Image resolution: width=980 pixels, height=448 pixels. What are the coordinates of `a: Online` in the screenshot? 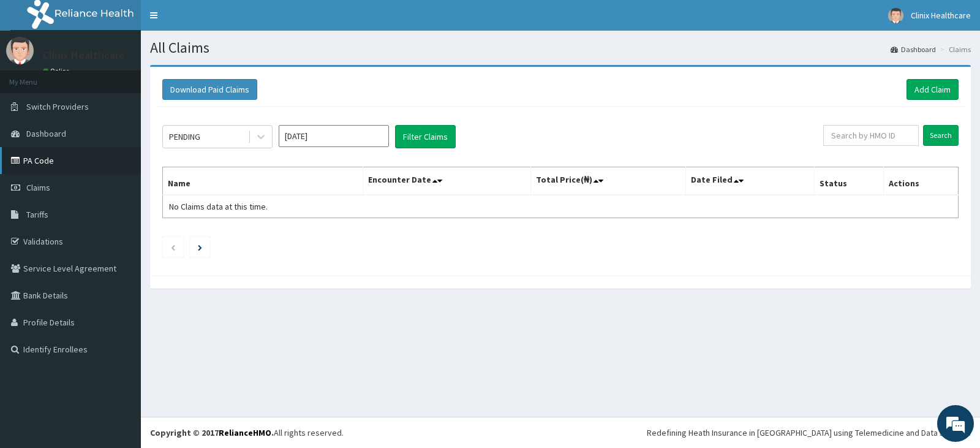 It's located at (57, 71).